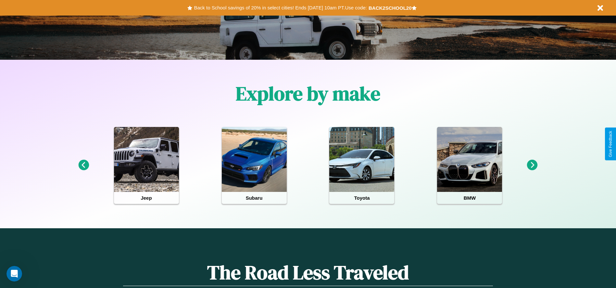  What do you see at coordinates (361, 198) in the screenshot?
I see `h4: Toyota` at bounding box center [361, 198].